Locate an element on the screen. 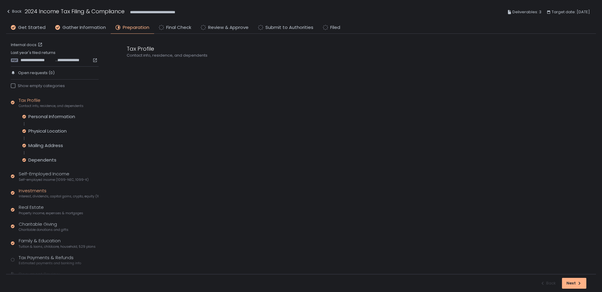 The image size is (602, 292). div: Real Estate is located at coordinates (51, 210).